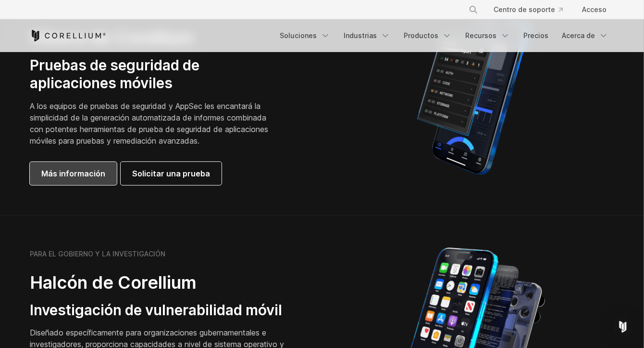 This screenshot has height=348, width=644. I want to click on a: Página de inicio de Corellium, so click(68, 36).